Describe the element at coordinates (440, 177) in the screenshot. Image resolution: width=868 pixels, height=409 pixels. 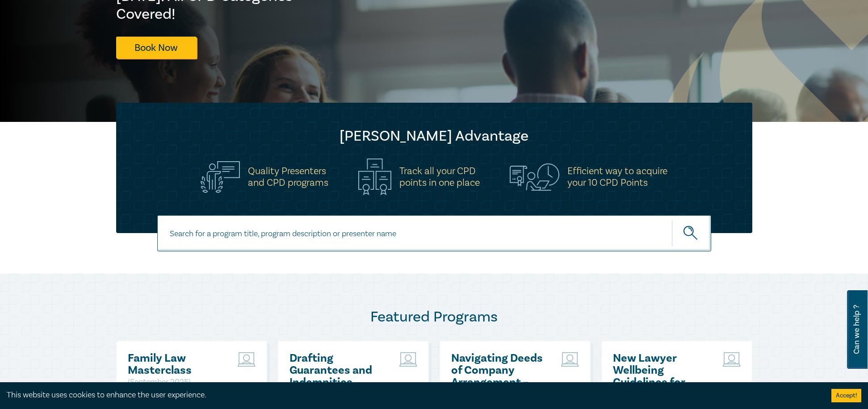
I see `h5: Track all your CPD points in one place` at that location.